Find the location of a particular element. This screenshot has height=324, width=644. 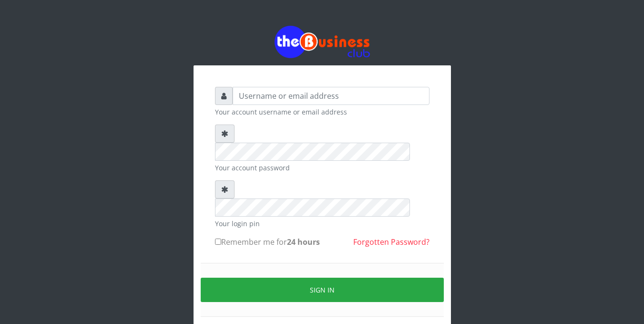

button: Sign in is located at coordinates (322, 290).